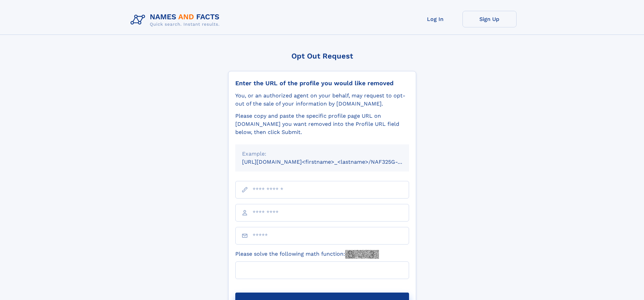 The width and height of the screenshot is (644, 300). What do you see at coordinates (176, 20) in the screenshot?
I see `img: Logo Names and Facts` at bounding box center [176, 20].